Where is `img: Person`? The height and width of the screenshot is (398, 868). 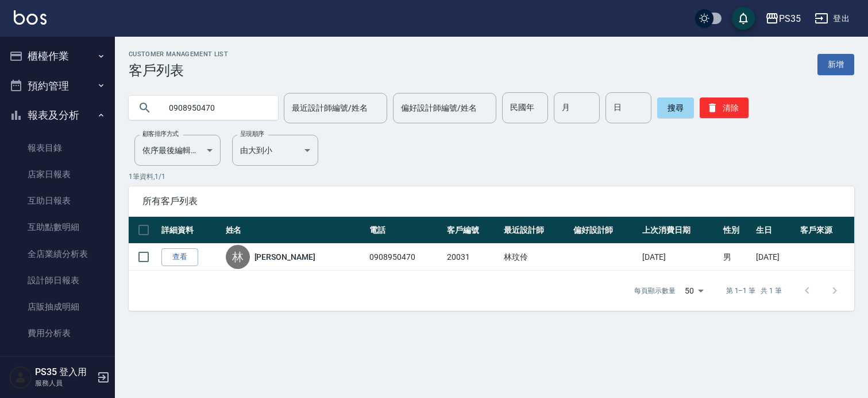 img: Person is located at coordinates (20, 378).